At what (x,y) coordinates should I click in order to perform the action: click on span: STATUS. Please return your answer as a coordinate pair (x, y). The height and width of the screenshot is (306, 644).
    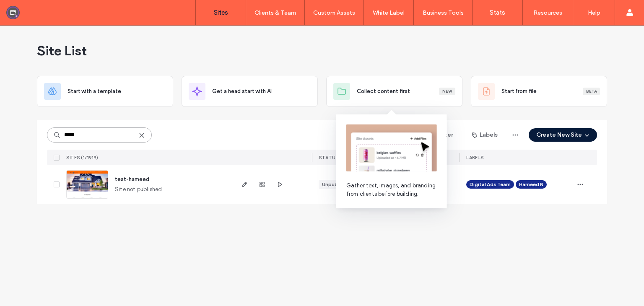
    Looking at the image, I should click on (329, 157).